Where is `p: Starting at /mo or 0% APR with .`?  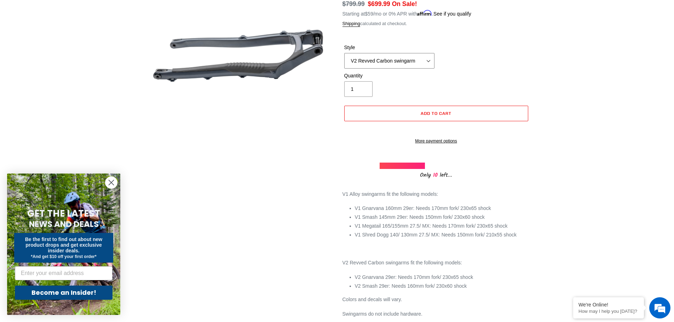
p: Starting at /mo or 0% APR with . is located at coordinates (407, 13).